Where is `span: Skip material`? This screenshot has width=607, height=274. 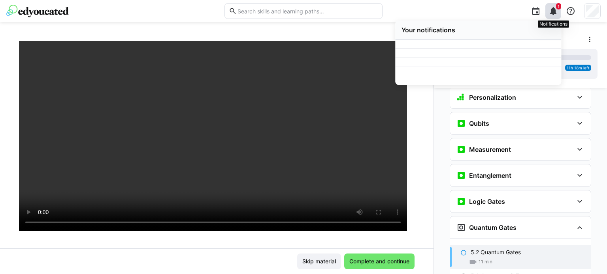
span: Skip material is located at coordinates (319, 262).